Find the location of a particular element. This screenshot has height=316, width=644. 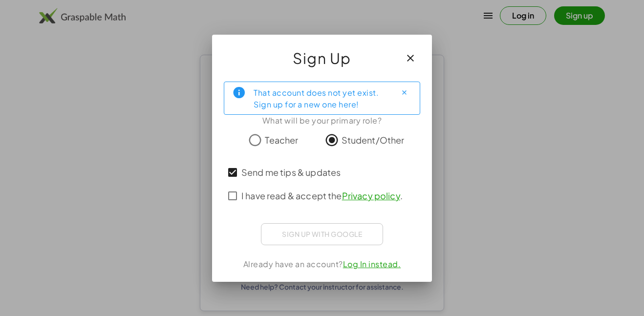

button: Close is located at coordinates (404, 93).